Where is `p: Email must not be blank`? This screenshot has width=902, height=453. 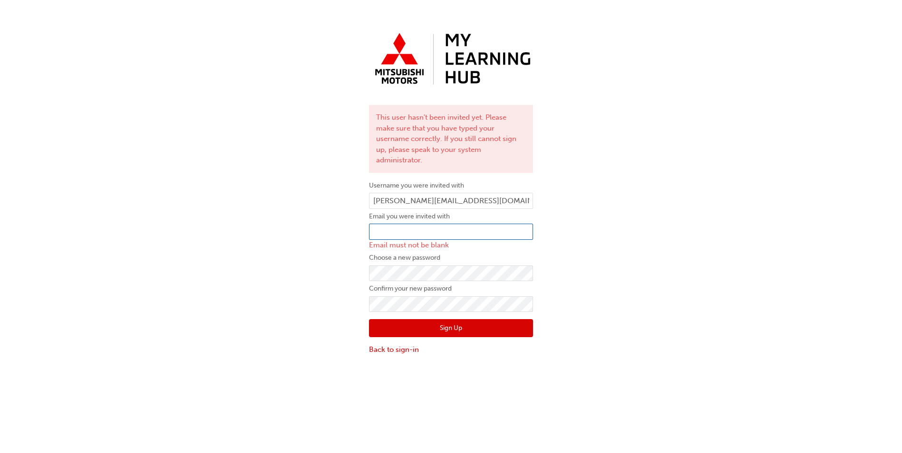 p: Email must not be blank is located at coordinates (451, 245).